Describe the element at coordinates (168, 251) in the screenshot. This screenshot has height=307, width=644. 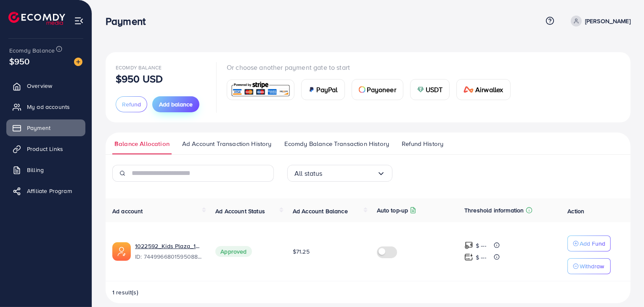
I see `div: <span class='underline'>1022592_Kids Plaza_1734580571647</span></br>7449966801595088913` at that location.